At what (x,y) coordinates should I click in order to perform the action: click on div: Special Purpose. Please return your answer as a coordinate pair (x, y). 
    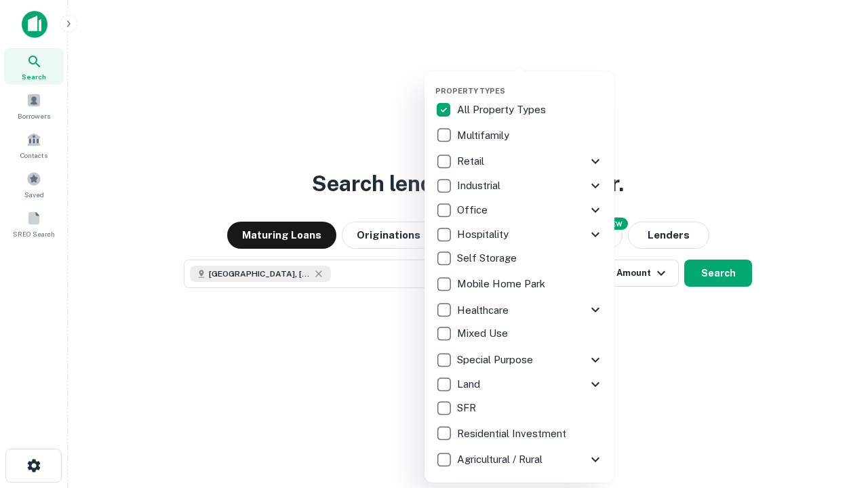
    Looking at the image, I should click on (519, 360).